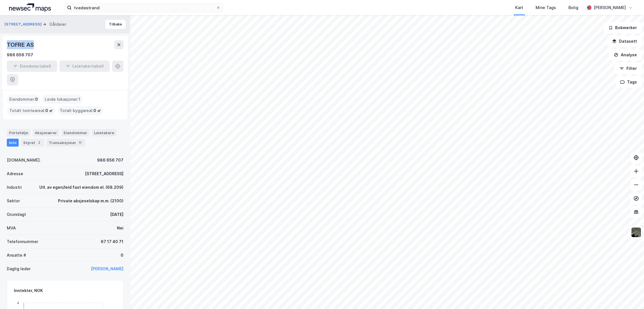 The height and width of the screenshot is (309, 644). What do you see at coordinates (81, 187) in the screenshot?
I see `div: Utl. av egen/leid fast eiendom el. (68.209)` at bounding box center [81, 187].